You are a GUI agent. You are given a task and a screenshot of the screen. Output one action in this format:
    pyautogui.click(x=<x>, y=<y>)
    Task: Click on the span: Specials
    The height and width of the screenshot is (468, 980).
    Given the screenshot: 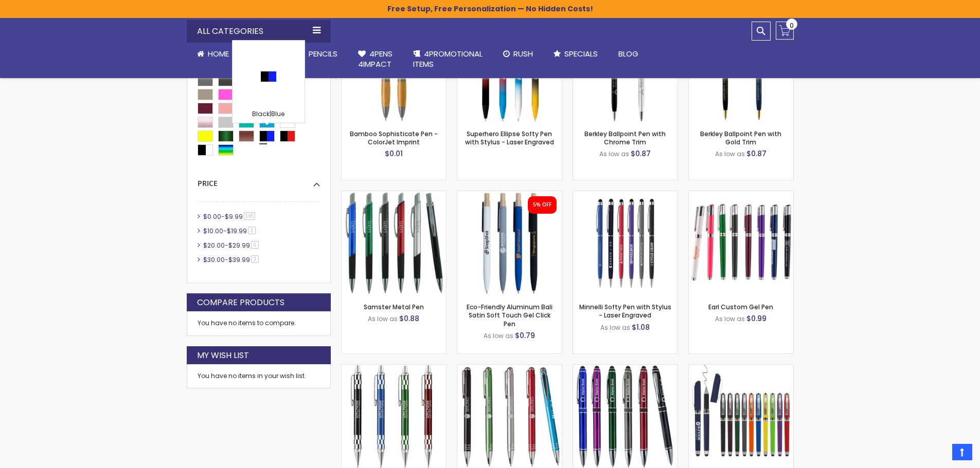 What is the action you would take?
    pyautogui.click(x=580, y=53)
    